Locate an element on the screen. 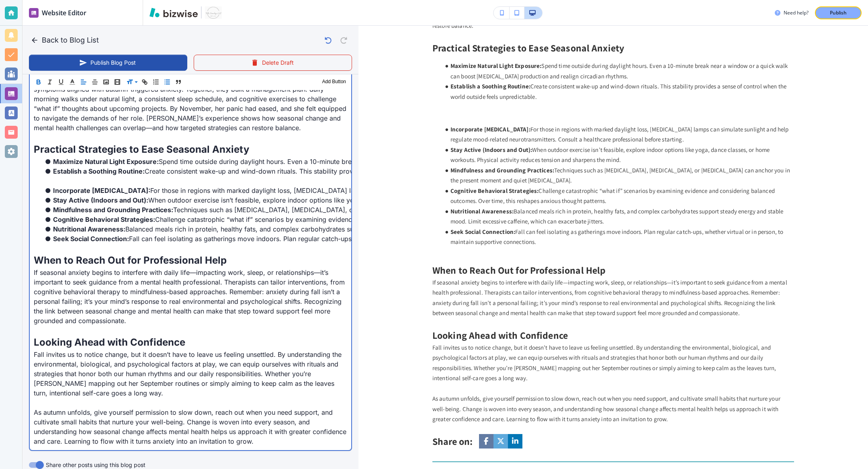 This screenshot has height=469, width=868. button: Add Button is located at coordinates (334, 82).